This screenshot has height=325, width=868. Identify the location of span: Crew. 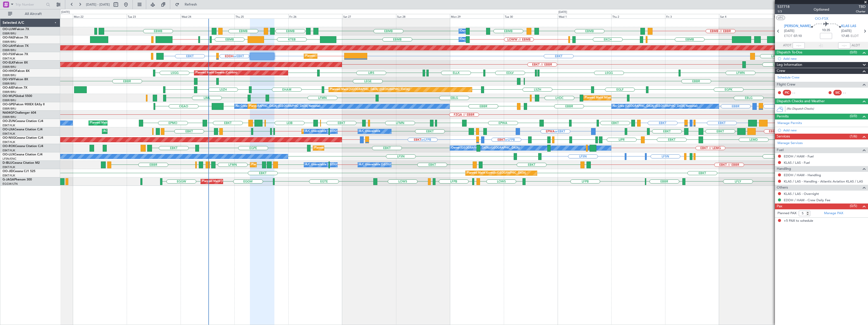
(781, 71).